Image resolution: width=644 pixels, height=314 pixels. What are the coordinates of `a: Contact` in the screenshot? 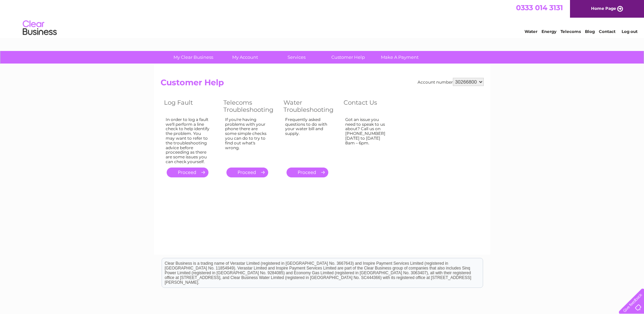 It's located at (607, 31).